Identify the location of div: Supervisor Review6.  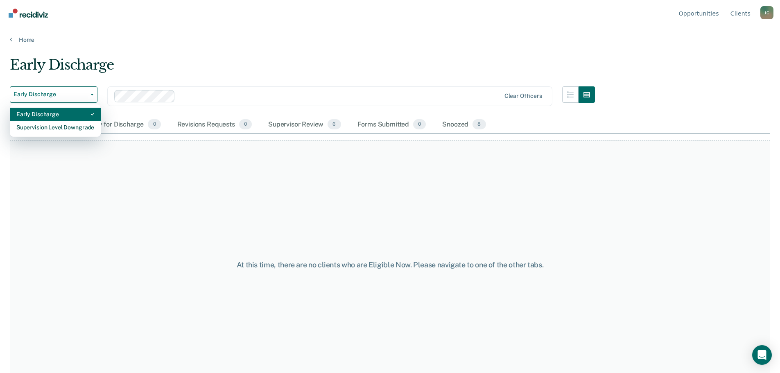
(305, 125).